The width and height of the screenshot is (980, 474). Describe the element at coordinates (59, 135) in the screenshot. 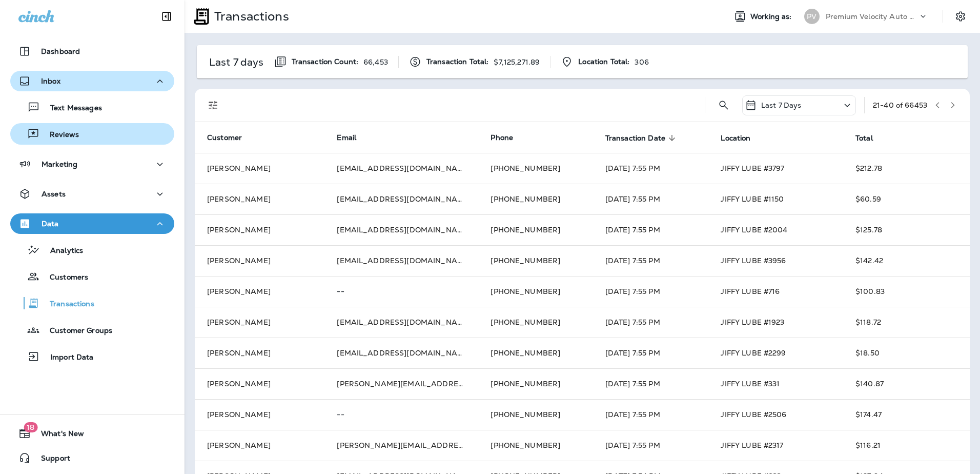

I see `p: Reviews` at that location.